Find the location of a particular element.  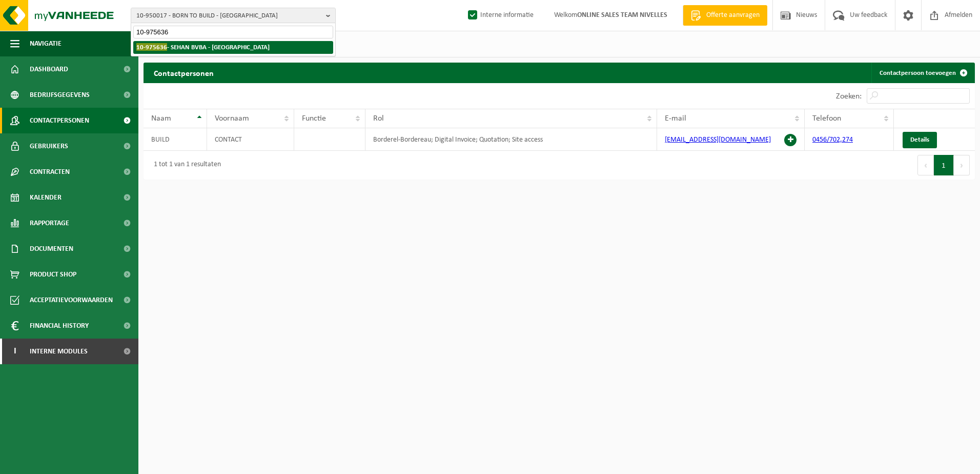

span: I is located at coordinates (15, 351).